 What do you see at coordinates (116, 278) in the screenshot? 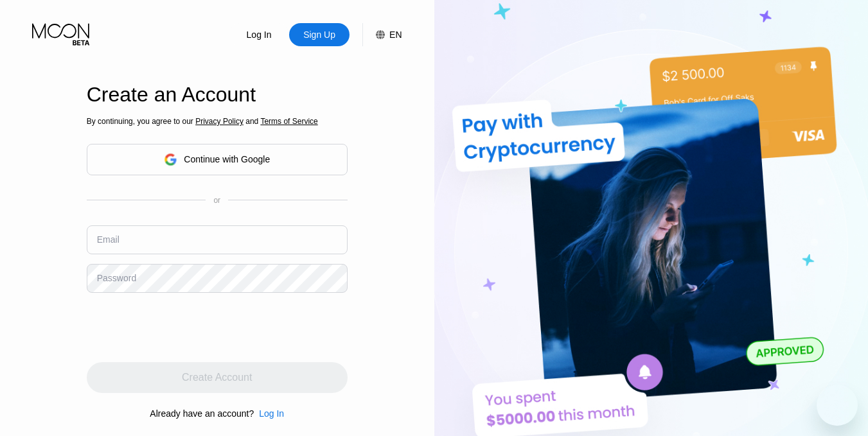
I see `div: Password` at bounding box center [116, 278].